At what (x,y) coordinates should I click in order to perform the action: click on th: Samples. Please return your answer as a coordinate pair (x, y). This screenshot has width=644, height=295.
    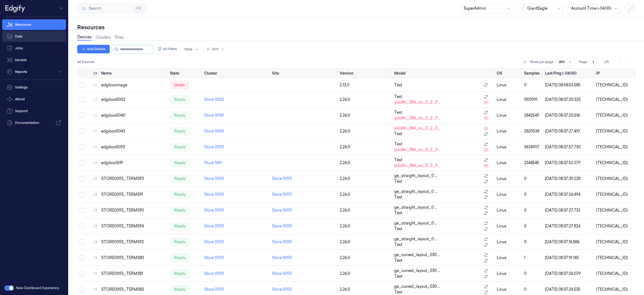
    Looking at the image, I should click on (532, 73).